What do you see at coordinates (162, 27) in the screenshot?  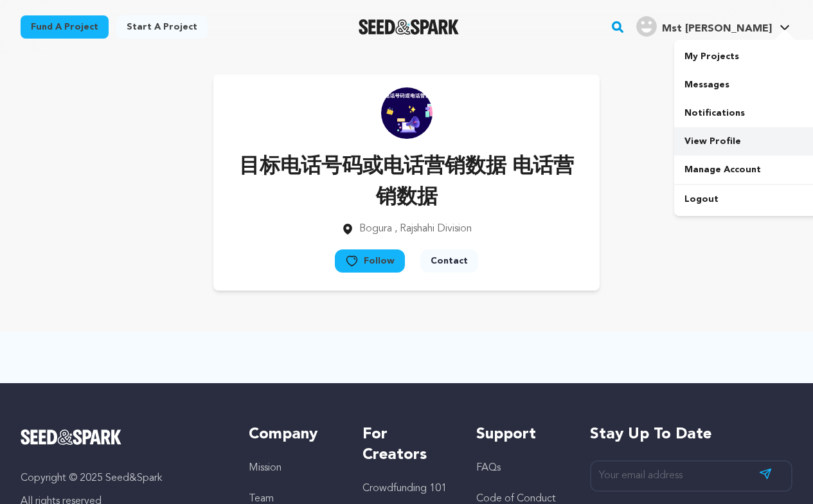 I see `a: Start a project` at bounding box center [162, 27].